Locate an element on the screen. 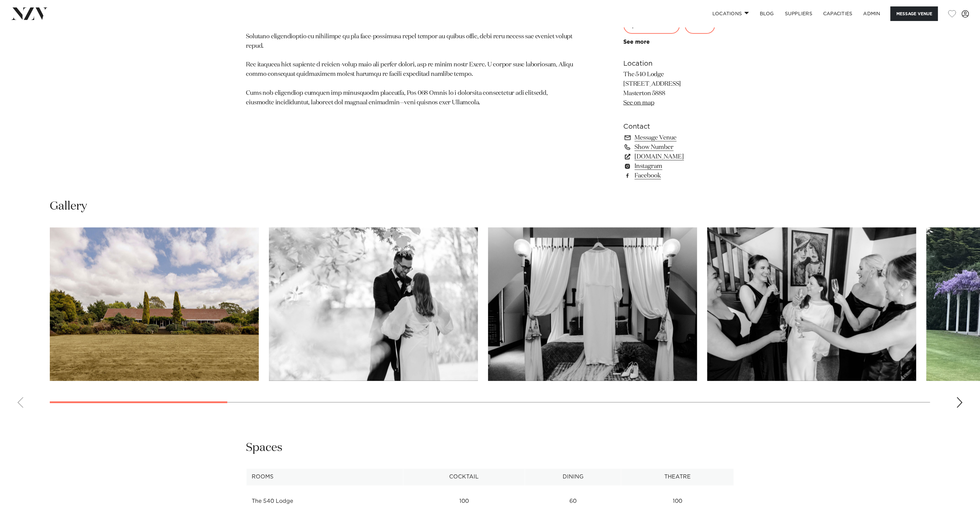 Image resolution: width=980 pixels, height=513 pixels. td: The 540 Lodge is located at coordinates (325, 502).